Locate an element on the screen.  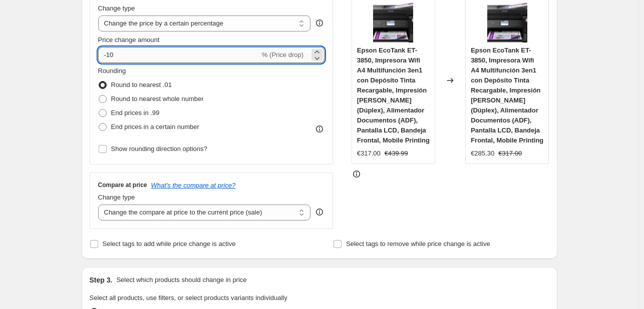
span: Show rounding direction options? is located at coordinates (159, 149).